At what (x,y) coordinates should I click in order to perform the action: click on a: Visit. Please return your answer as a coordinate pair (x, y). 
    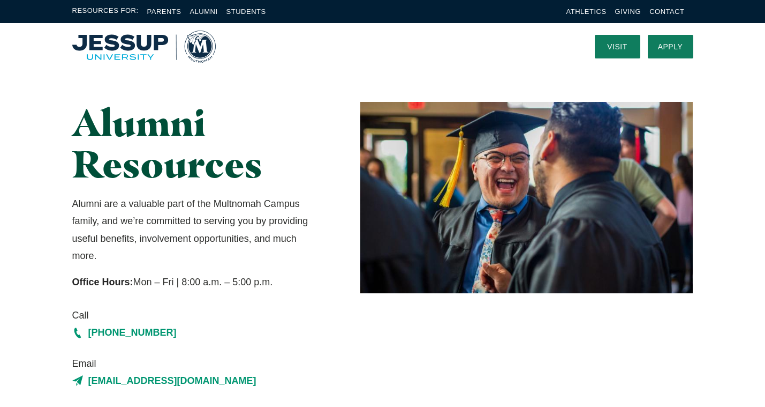
    Looking at the image, I should click on (618, 47).